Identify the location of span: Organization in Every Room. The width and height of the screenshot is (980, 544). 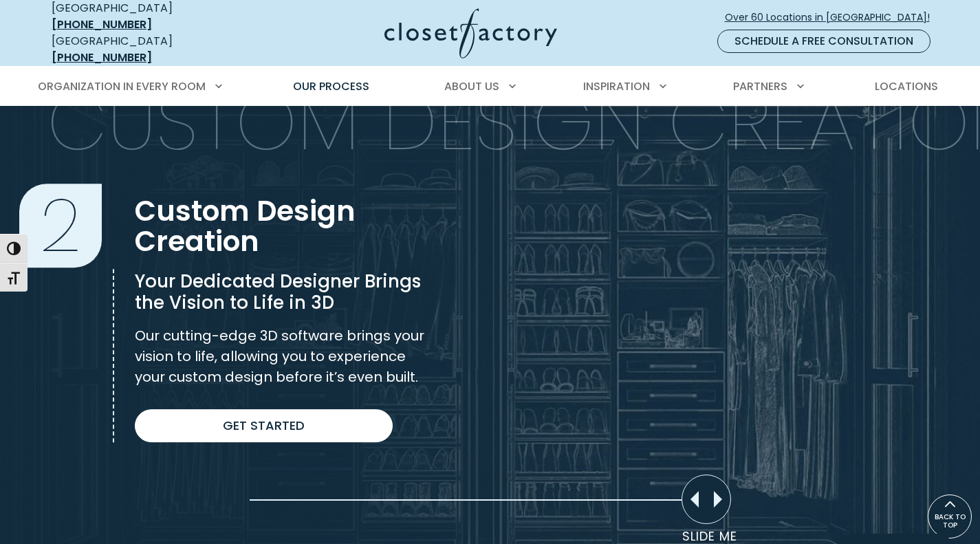
(121, 86).